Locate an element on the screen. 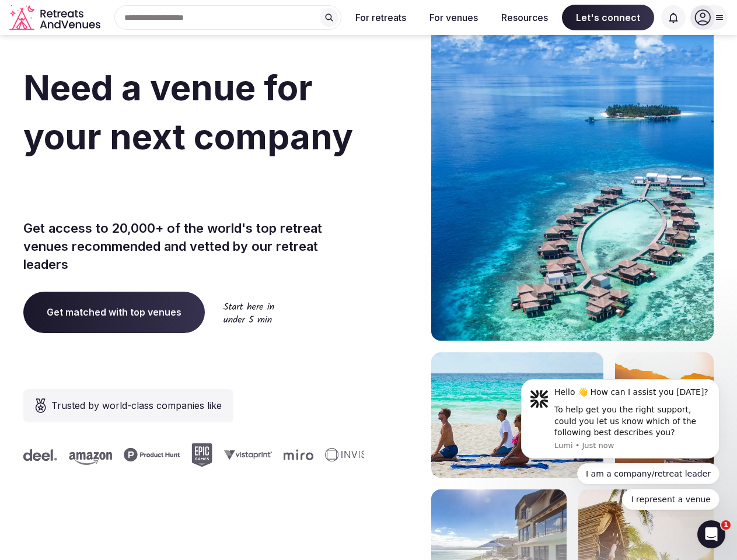 Image resolution: width=737 pixels, height=560 pixels. p: Message from Lumi, sent Just now is located at coordinates (129, 77).